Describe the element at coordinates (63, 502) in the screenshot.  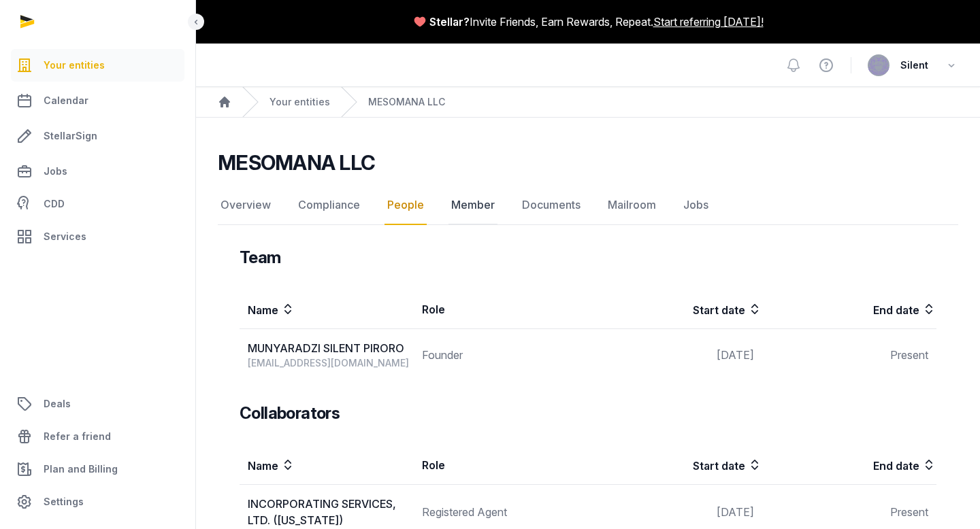
I see `span: Settings` at that location.